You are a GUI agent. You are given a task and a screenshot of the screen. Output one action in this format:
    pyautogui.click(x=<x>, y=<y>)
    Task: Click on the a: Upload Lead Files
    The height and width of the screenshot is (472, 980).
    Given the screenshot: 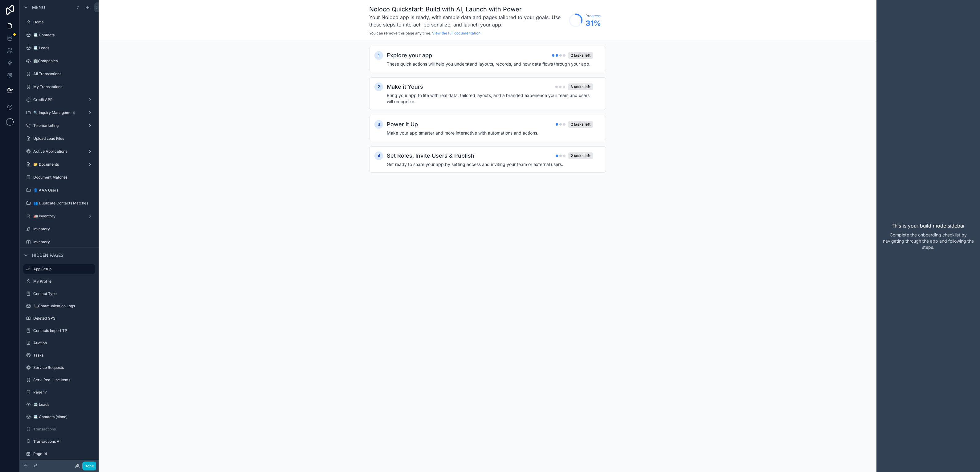 What is the action you would take?
    pyautogui.click(x=59, y=139)
    